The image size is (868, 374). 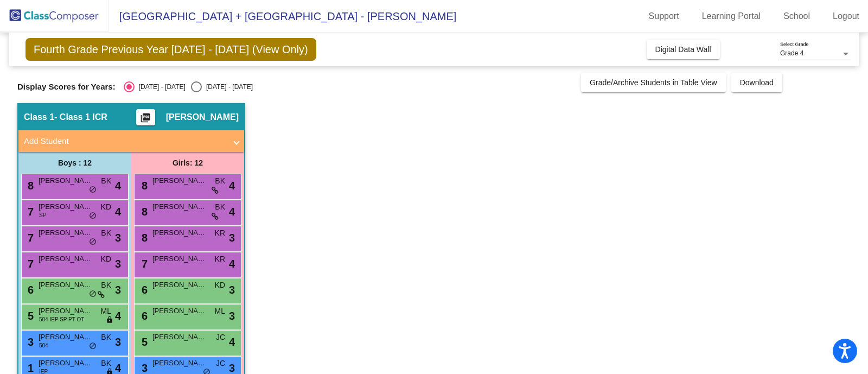 What do you see at coordinates (731, 16) in the screenshot?
I see `a: Learning Portal` at bounding box center [731, 16].